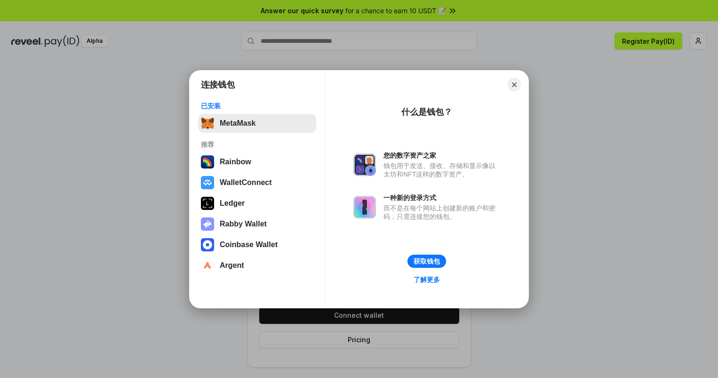 The image size is (718, 378). What do you see at coordinates (232, 203) in the screenshot?
I see `div: Ledger` at bounding box center [232, 203].